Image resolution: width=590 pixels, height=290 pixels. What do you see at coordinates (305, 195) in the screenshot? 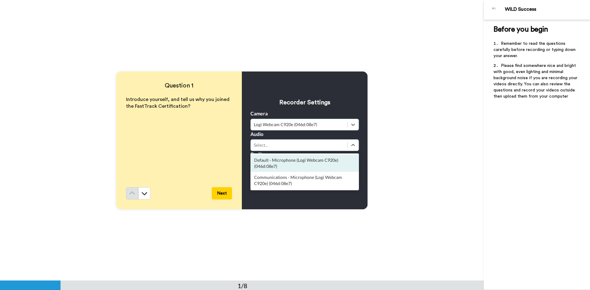
I see `div: Microphone Array (Realtek(R) Audio)` at bounding box center [305, 195].